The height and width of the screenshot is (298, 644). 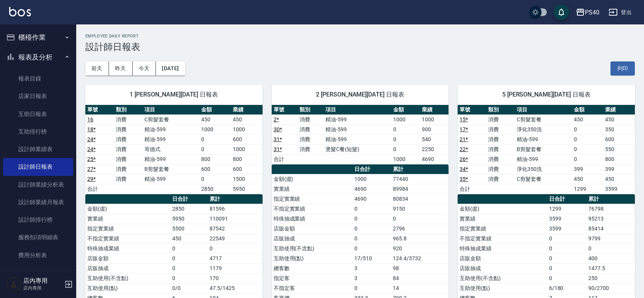 I want to click on th: 單號, so click(x=472, y=110).